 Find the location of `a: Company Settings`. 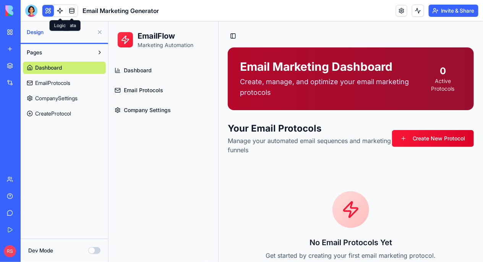

a: Company Settings is located at coordinates (55, 89).